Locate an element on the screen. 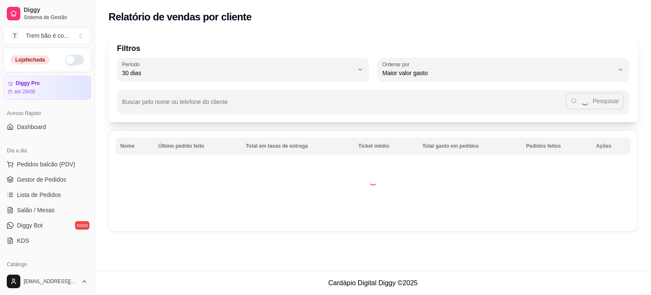  div: Dia a dia is located at coordinates (47, 150).